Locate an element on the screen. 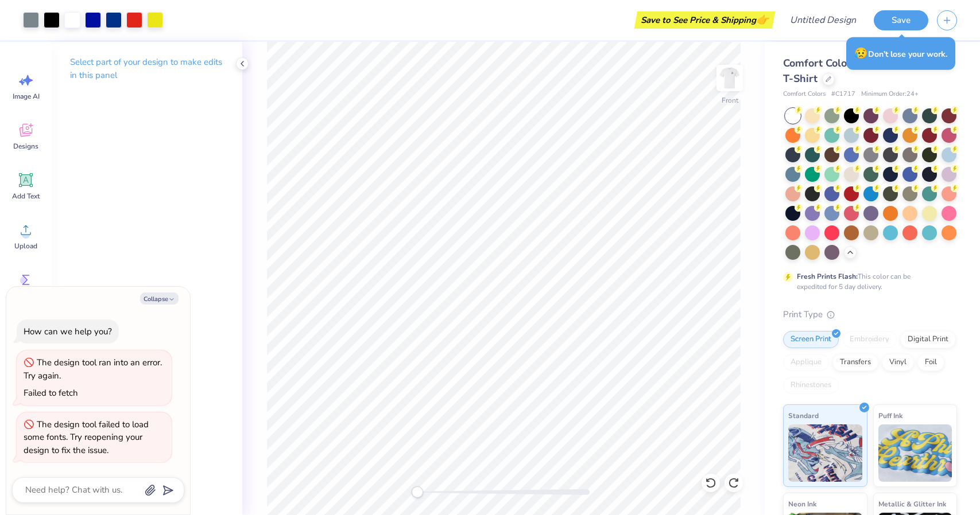 The height and width of the screenshot is (515, 980). span: Minimum Order: 24 + is located at coordinates (889, 94).